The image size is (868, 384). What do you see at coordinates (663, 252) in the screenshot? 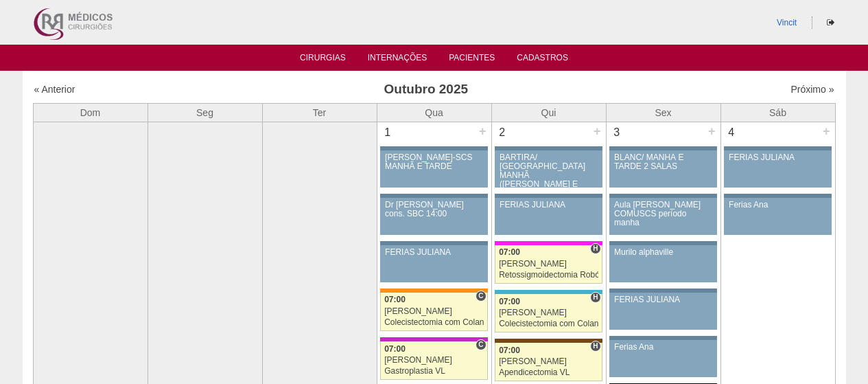
I see `div: Murilo alphaville` at bounding box center [663, 252].